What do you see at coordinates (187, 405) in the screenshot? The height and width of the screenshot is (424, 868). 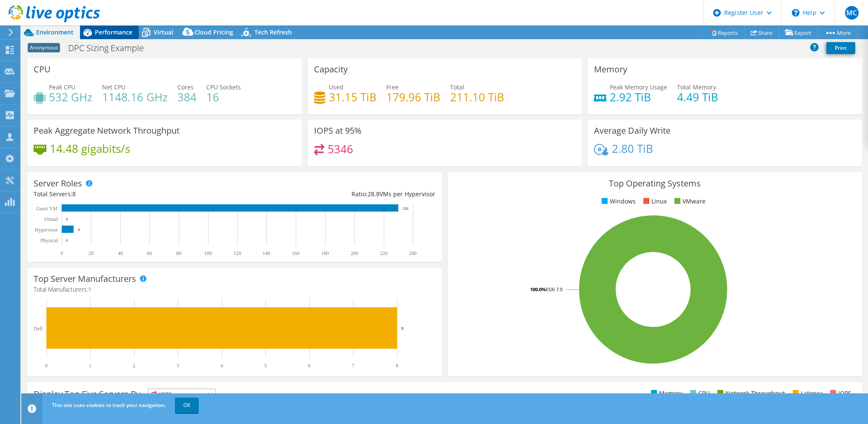 I see `a: OK` at bounding box center [187, 405].